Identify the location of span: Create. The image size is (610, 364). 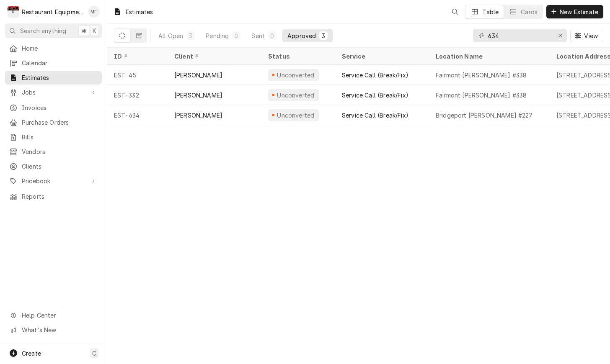
(31, 353).